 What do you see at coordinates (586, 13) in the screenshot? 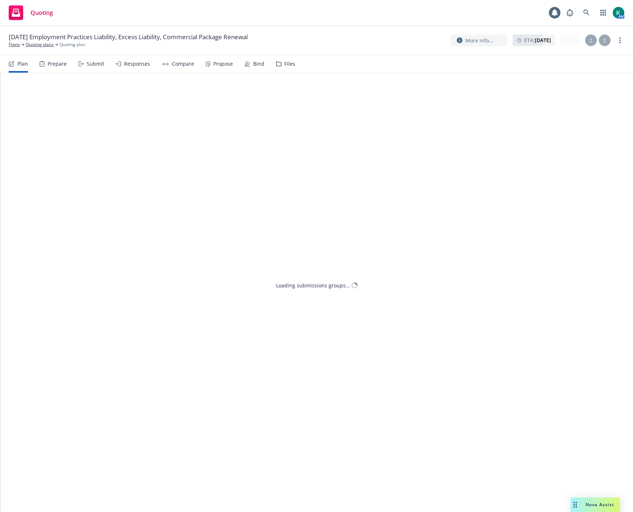
I see `a: Search` at bounding box center [586, 13].